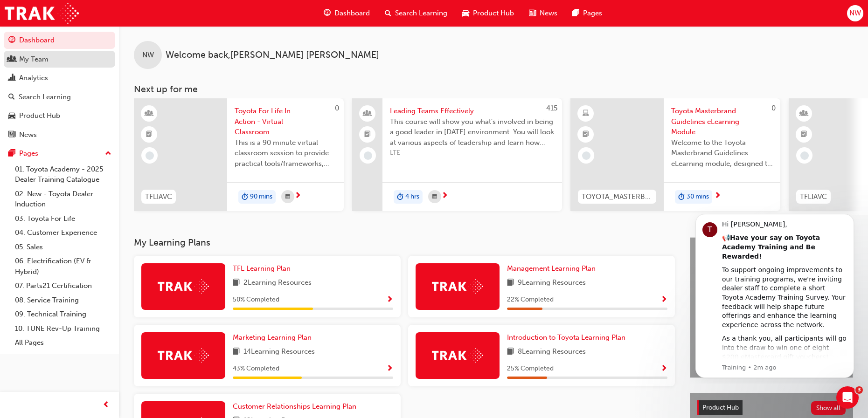  Describe the element at coordinates (346, 13) in the screenshot. I see `a: guage-iconDashboard` at that location.